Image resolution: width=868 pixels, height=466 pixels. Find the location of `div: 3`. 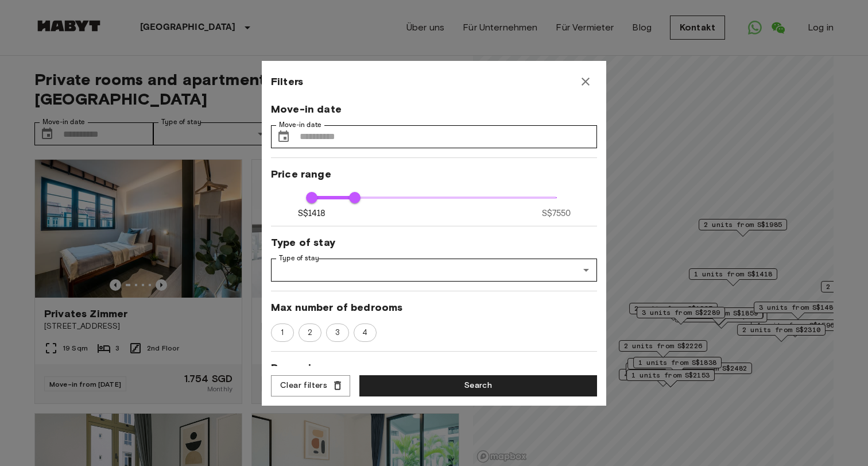

div: 3 is located at coordinates (338, 332).